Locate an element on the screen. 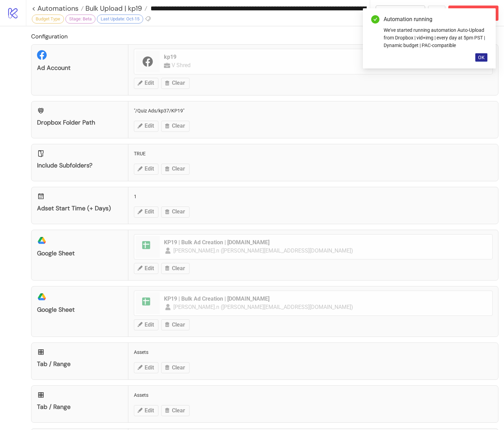  span: check-circle is located at coordinates (375, 20).